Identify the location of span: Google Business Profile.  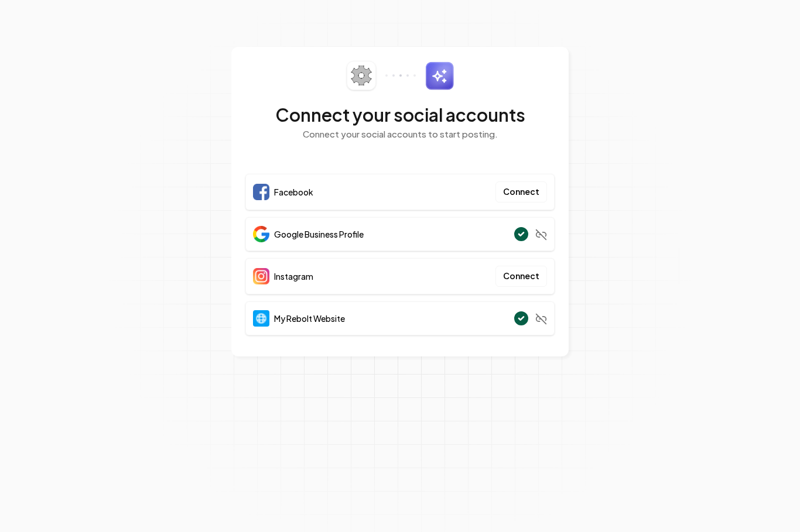
(318, 234).